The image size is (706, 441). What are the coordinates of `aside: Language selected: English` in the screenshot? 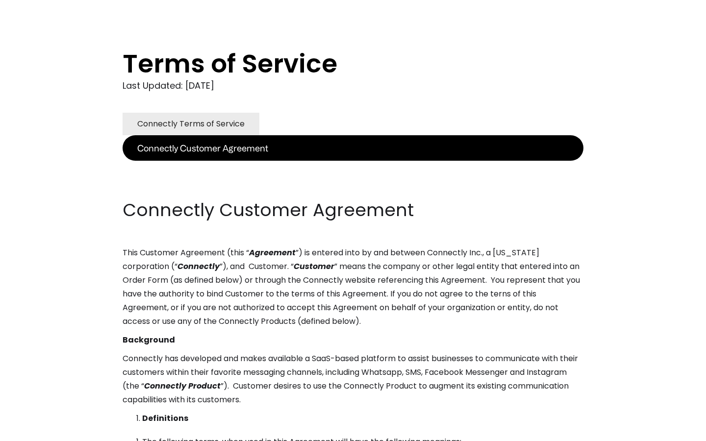 It's located at (34, 430).